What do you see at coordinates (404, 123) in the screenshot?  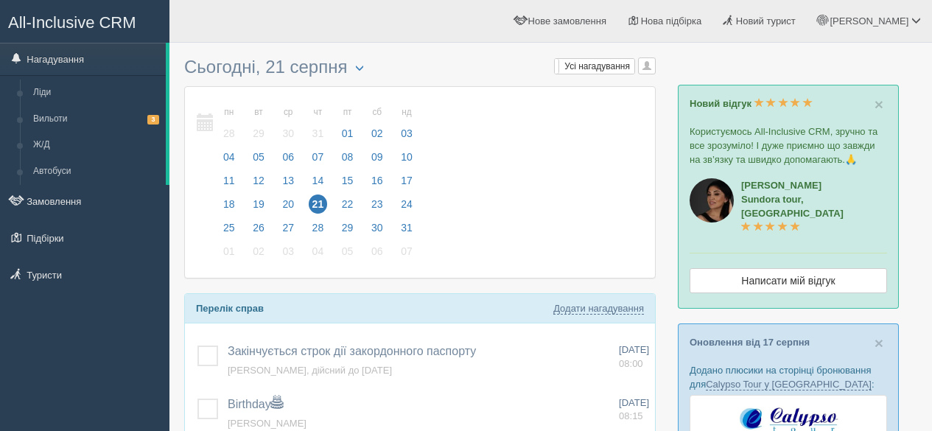 I see `a: нд 03` at bounding box center [404, 123].